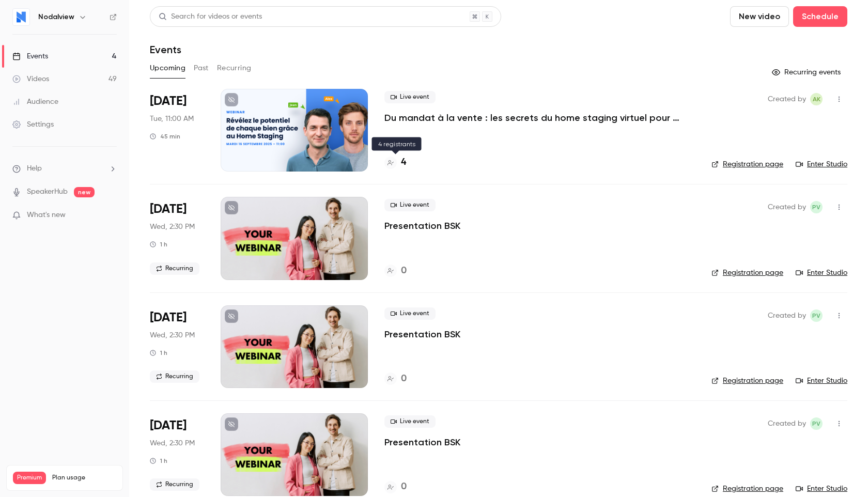 The width and height of the screenshot is (868, 497). Describe the element at coordinates (816, 99) in the screenshot. I see `span: AK` at that location.